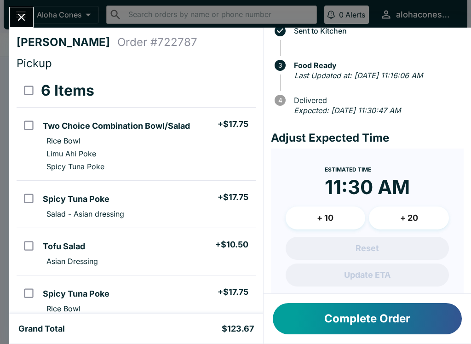  I want to click on span: Delivered, so click(376, 100).